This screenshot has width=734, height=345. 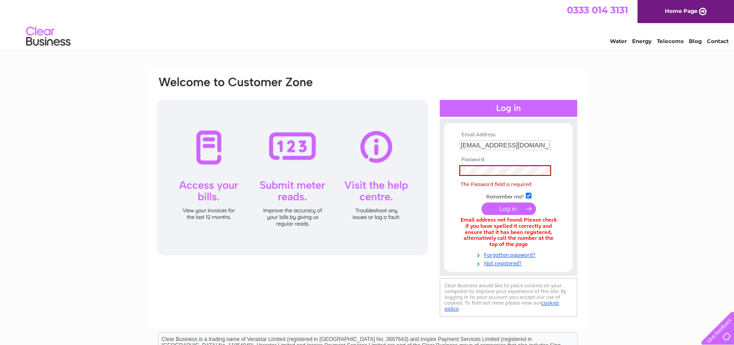 I want to click on a: Contact, so click(x=718, y=41).